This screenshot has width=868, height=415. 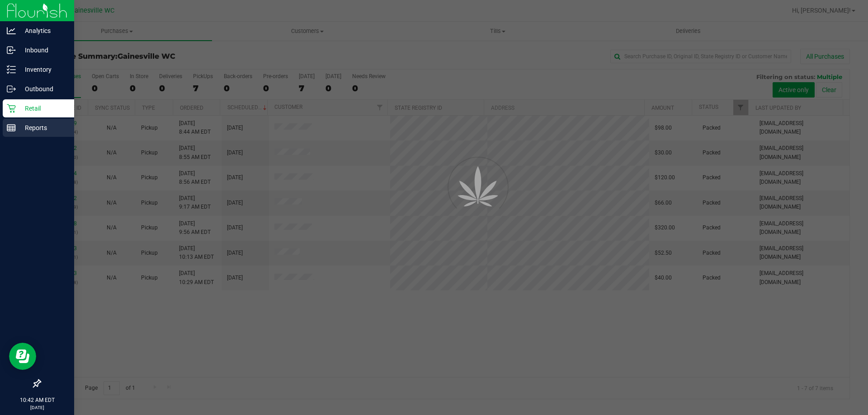 What do you see at coordinates (12, 70) in the screenshot?
I see `inline-svg: Inventory` at bounding box center [12, 70].